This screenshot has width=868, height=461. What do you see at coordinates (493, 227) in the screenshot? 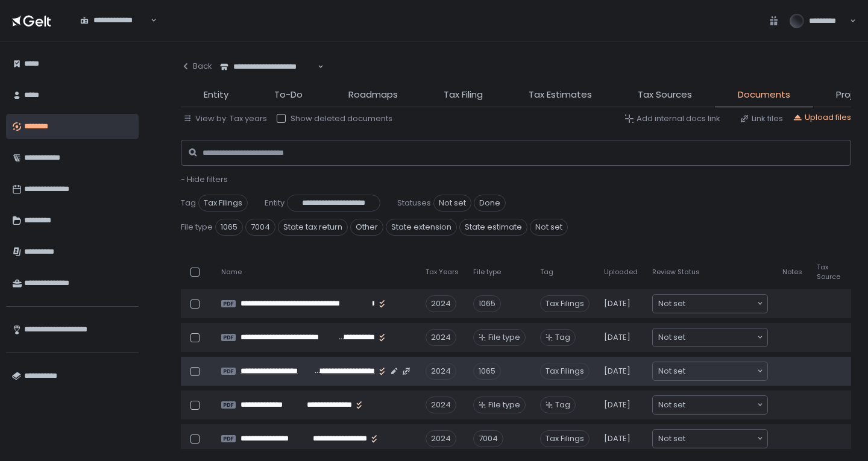
I see `span: State estimate` at bounding box center [493, 227].